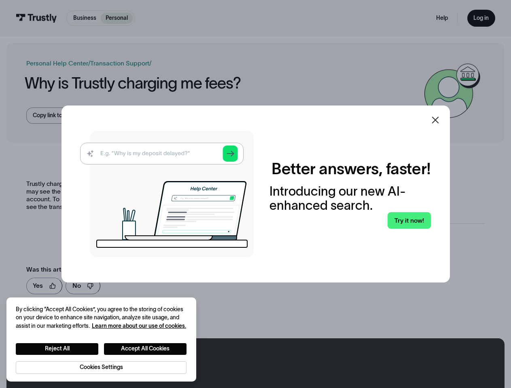 The image size is (511, 388). What do you see at coordinates (145, 349) in the screenshot?
I see `button: Accept All Cookies` at bounding box center [145, 349].